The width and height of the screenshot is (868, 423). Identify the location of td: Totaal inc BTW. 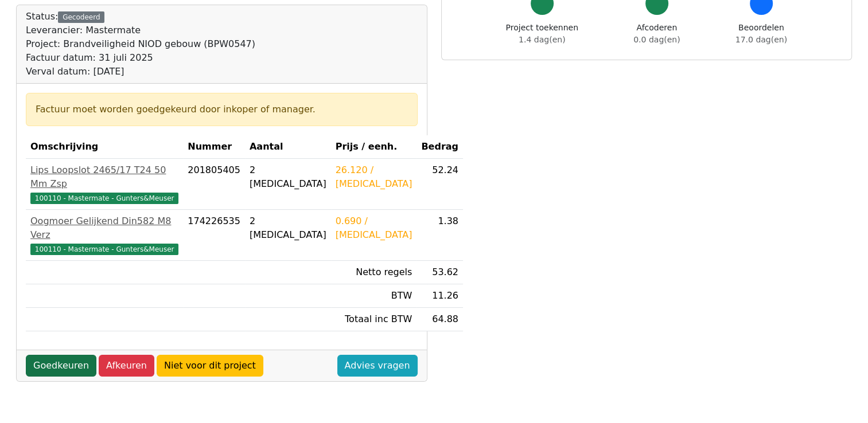
(374, 319).